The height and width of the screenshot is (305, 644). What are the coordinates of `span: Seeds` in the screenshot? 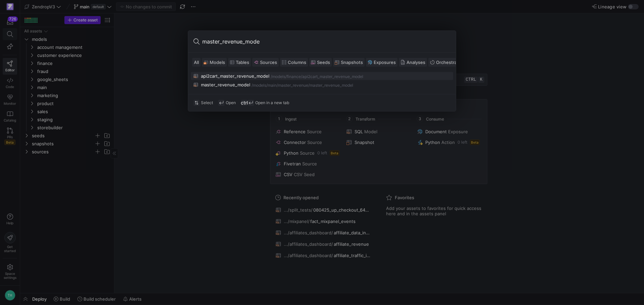 It's located at (324, 63).